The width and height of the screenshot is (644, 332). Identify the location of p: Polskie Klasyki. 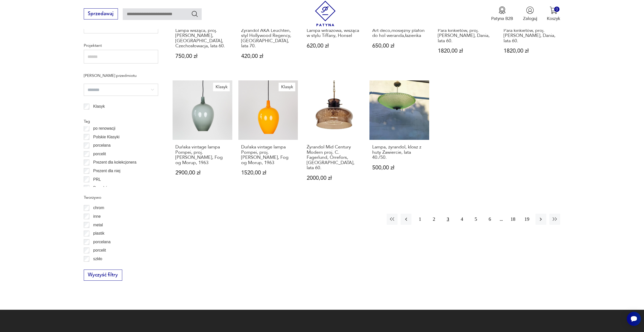
(106, 137).